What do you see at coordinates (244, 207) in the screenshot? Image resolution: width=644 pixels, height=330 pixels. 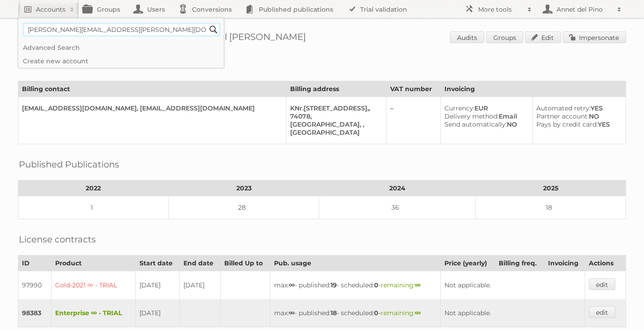 I see `td: 28` at bounding box center [244, 207].